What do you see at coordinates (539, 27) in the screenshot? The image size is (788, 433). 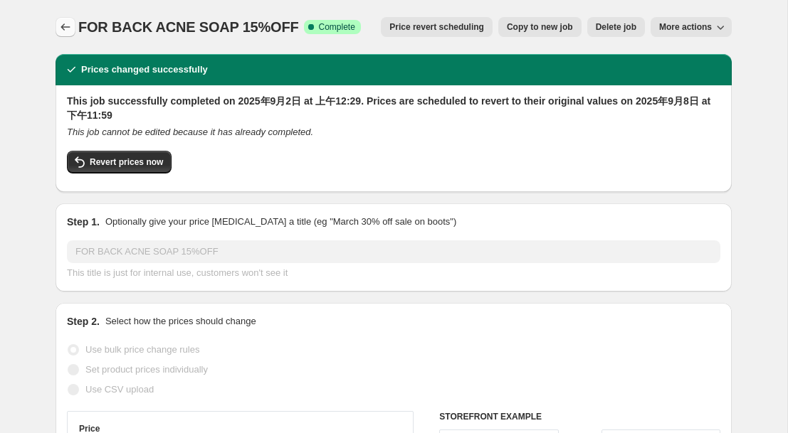 I see `span: Copy to new job` at bounding box center [539, 27].